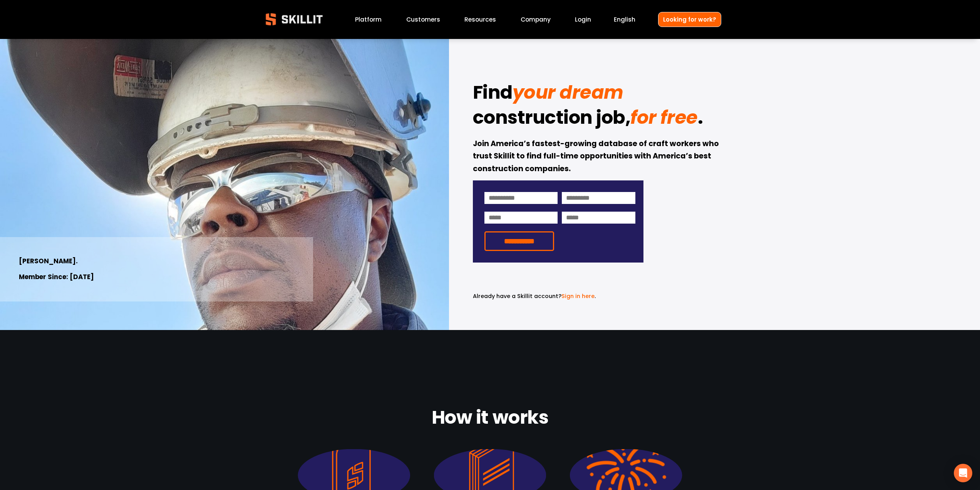  What do you see at coordinates (517, 296) in the screenshot?
I see `span: Already have a Skillit account?` at bounding box center [517, 296].